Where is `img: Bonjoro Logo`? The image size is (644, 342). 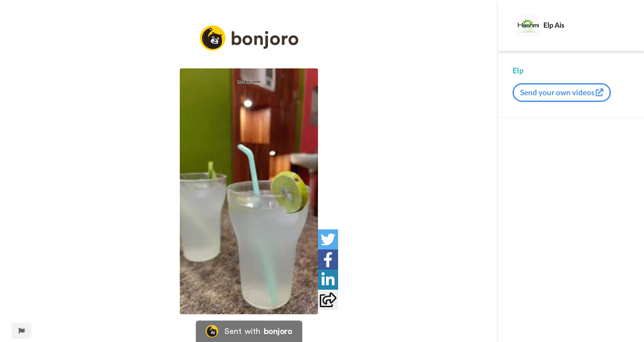
img: Bonjoro Logo is located at coordinates (212, 331).